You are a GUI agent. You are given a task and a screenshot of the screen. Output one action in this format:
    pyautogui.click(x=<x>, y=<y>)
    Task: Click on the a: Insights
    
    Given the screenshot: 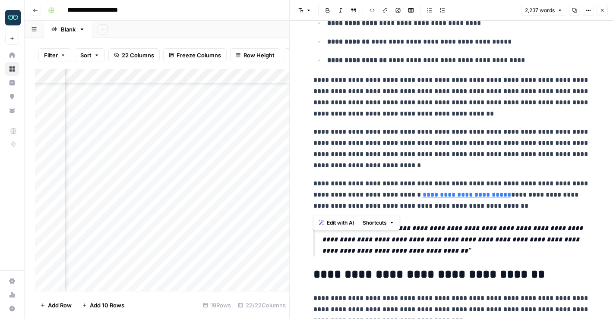 What is the action you would take?
    pyautogui.click(x=12, y=83)
    